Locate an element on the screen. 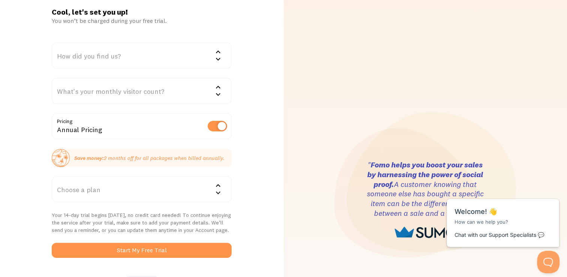 The image size is (567, 277). img: sumo-logo-1cafdecd7bb48b33eaa792b370d3cec89df03f7790928d0317a799d01587176e.png is located at coordinates (425, 232).